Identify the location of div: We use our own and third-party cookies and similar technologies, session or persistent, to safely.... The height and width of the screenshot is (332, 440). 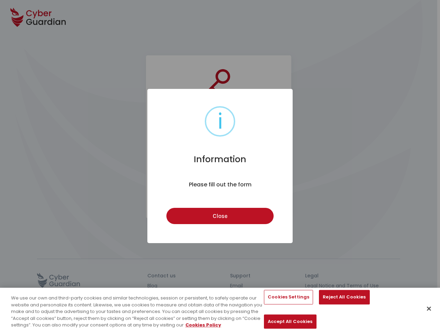
(137, 311).